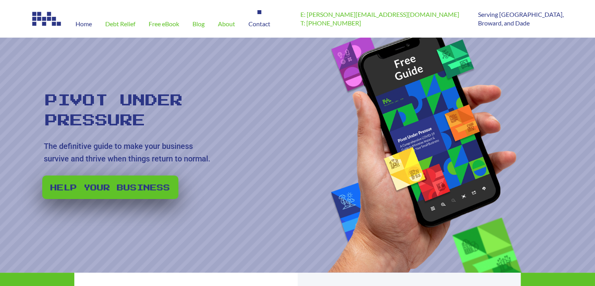  What do you see at coordinates (164, 24) in the screenshot?
I see `span: Free eBook` at bounding box center [164, 24].